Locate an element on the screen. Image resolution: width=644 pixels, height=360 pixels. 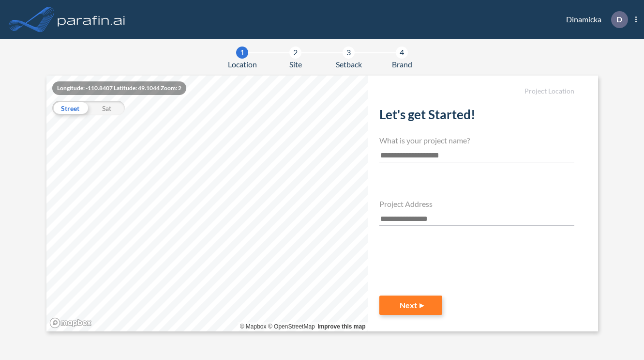
h4: What is your project name? is located at coordinates (477, 140).